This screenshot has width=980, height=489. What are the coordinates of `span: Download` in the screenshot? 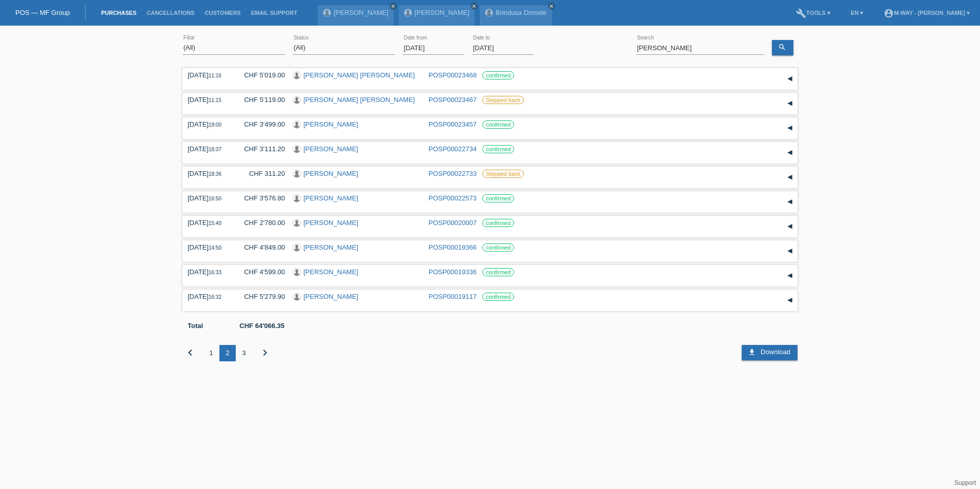 It's located at (776, 352).